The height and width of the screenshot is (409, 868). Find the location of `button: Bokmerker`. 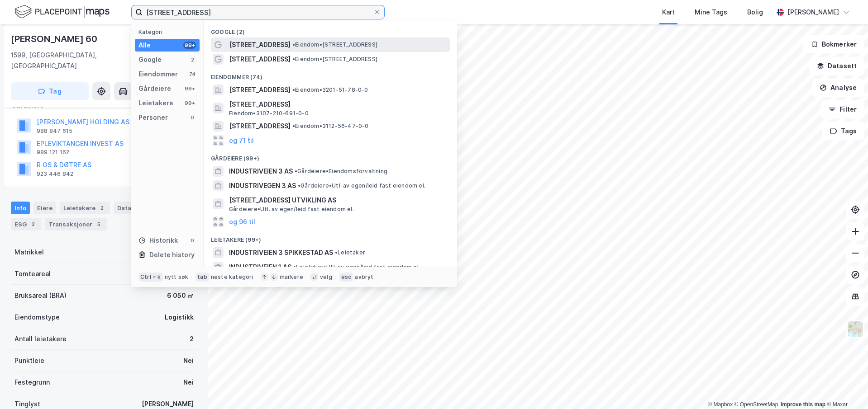

button: Bokmerker is located at coordinates (834, 45).